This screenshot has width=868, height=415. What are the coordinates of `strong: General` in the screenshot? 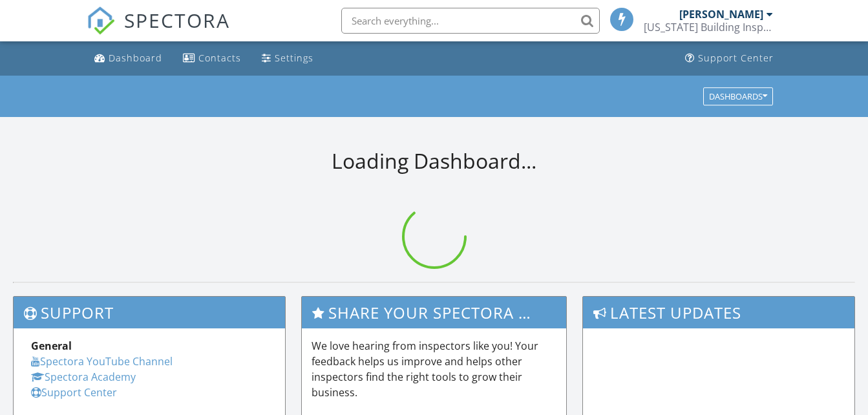 It's located at (51, 346).